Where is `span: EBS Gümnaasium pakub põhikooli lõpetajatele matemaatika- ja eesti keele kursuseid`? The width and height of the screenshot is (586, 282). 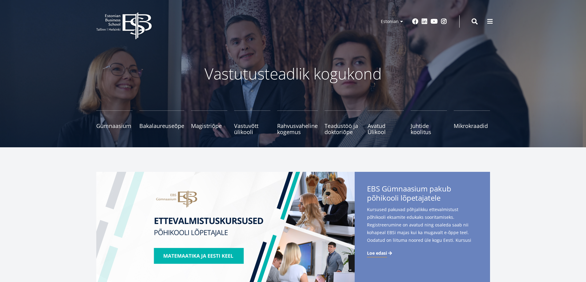 span: EBS Gümnaasium pakub põhikooli lõpetajatele matemaatika- ja eesti keele kursuseid is located at coordinates (422, 203).